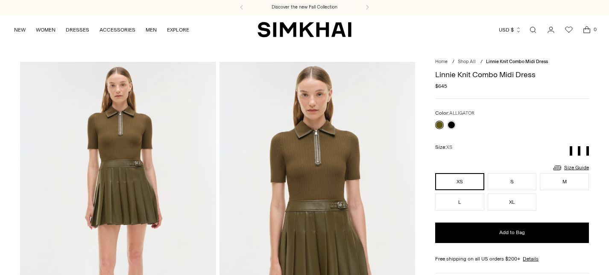  Describe the element at coordinates (569, 30) in the screenshot. I see `a: Wishlist` at that location.